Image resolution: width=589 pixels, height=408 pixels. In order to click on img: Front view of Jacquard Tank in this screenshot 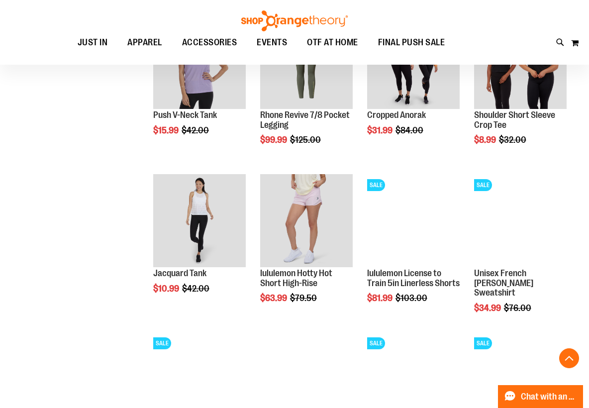, I will do `click(200, 221)`.